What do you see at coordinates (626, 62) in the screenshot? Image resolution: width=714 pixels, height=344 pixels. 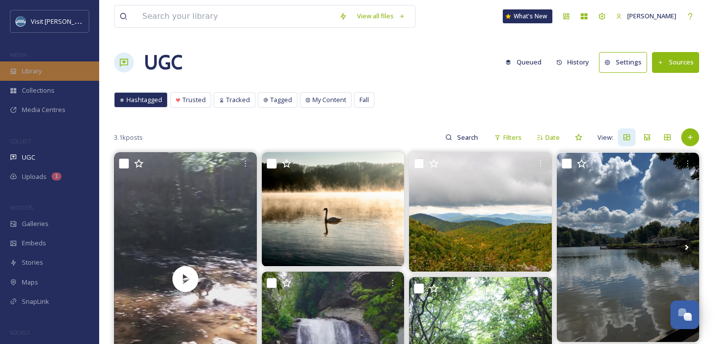 I see `a: Settings` at bounding box center [626, 62].